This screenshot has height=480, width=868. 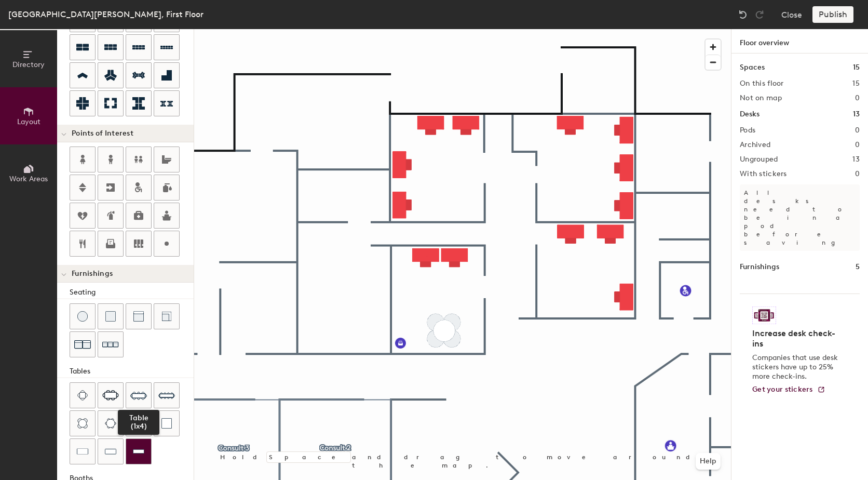 I want to click on h2: Not on map, so click(x=761, y=98).